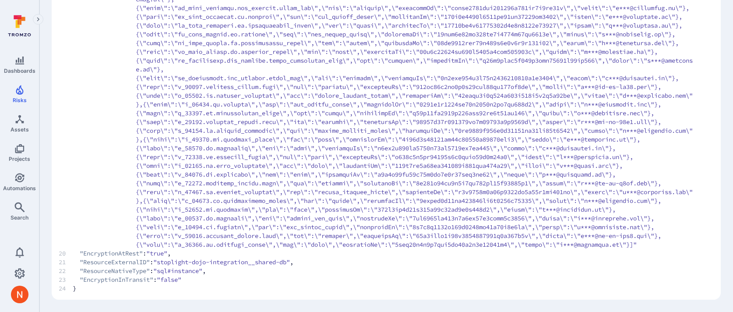 The width and height of the screenshot is (733, 312). What do you see at coordinates (222, 262) in the screenshot?
I see `span: "stoplight-dojo-integration__shared-db"` at bounding box center [222, 262].